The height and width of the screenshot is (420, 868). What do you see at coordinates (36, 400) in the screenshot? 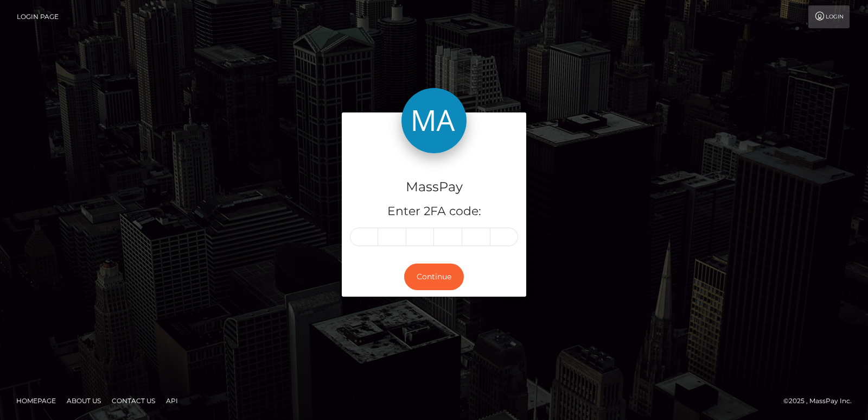
I see `a: Homepage` at bounding box center [36, 400].